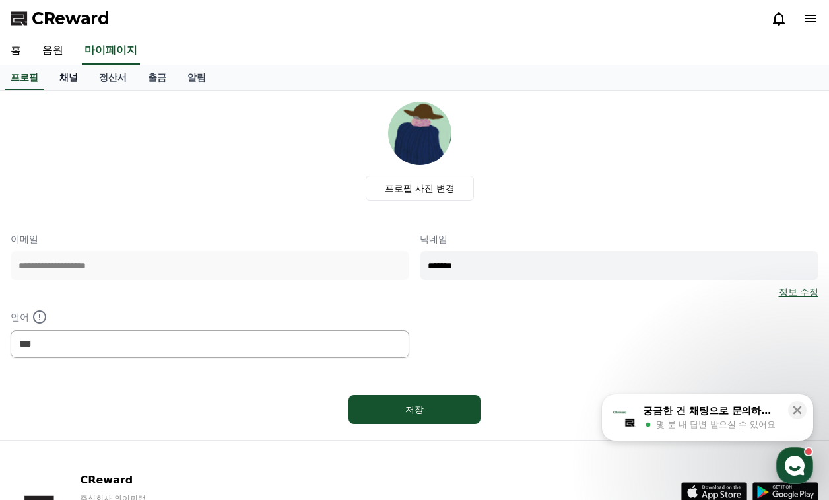 This screenshot has height=500, width=829. Describe the element at coordinates (212, 415) in the screenshot. I see `span: 설정` at that location.